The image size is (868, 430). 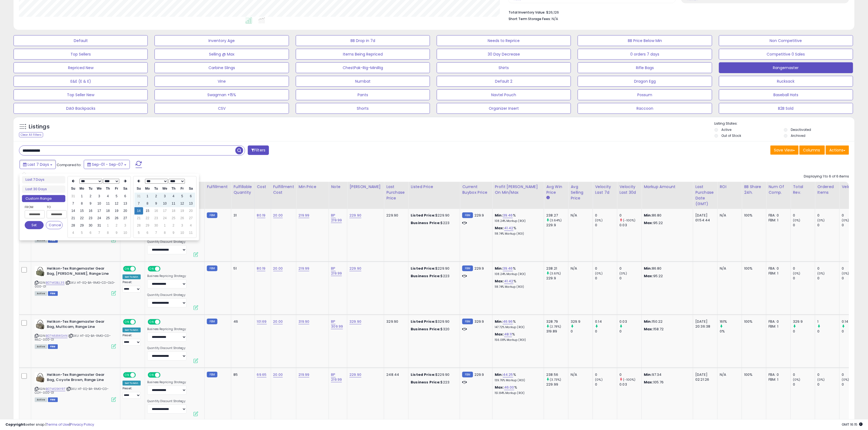 What do you see at coordinates (116, 188) in the screenshot?
I see `th: Fr` at bounding box center [116, 188].